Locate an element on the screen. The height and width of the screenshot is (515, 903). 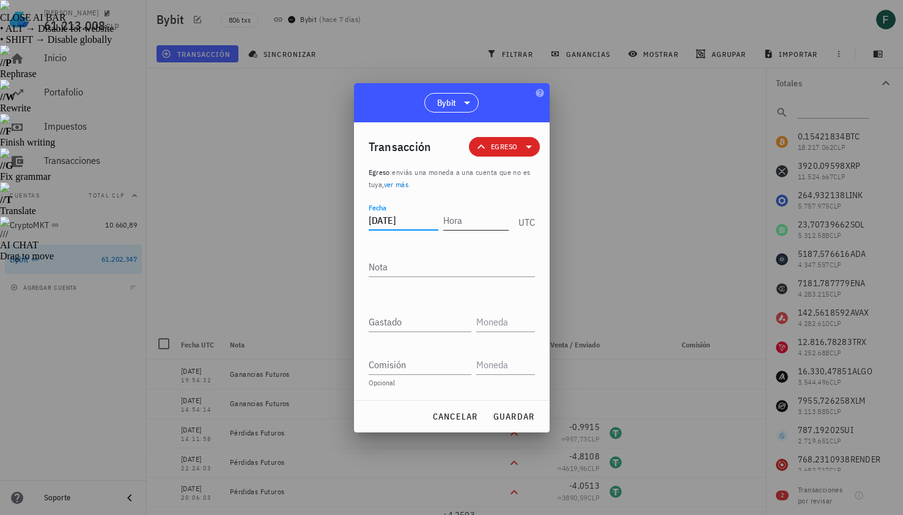
button: cancelar is located at coordinates (454, 416).